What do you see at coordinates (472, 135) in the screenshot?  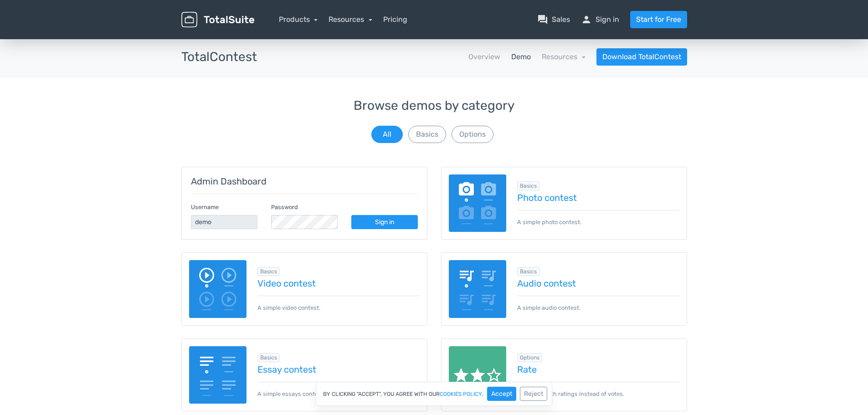 I see `button: Options` at bounding box center [472, 135].